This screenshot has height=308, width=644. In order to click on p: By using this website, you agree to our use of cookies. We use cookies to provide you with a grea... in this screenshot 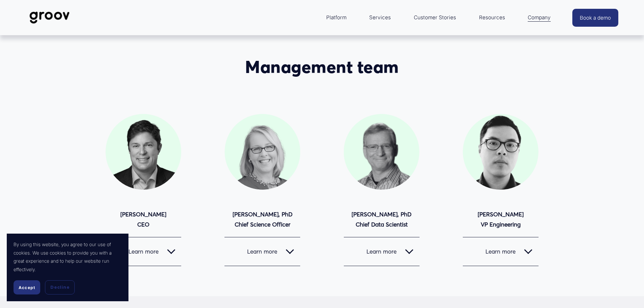, I will do `click(68, 257)`.